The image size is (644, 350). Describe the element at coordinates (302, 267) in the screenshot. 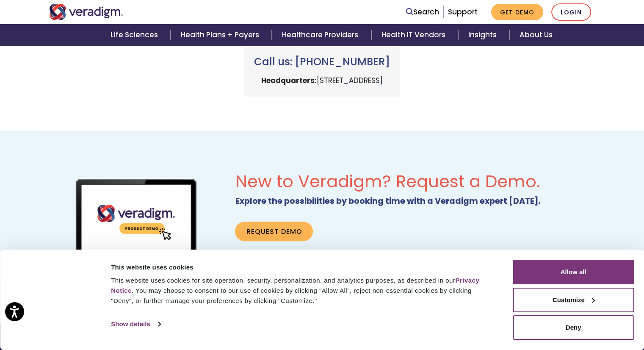

I see `div: This website uses cookies` at that location.